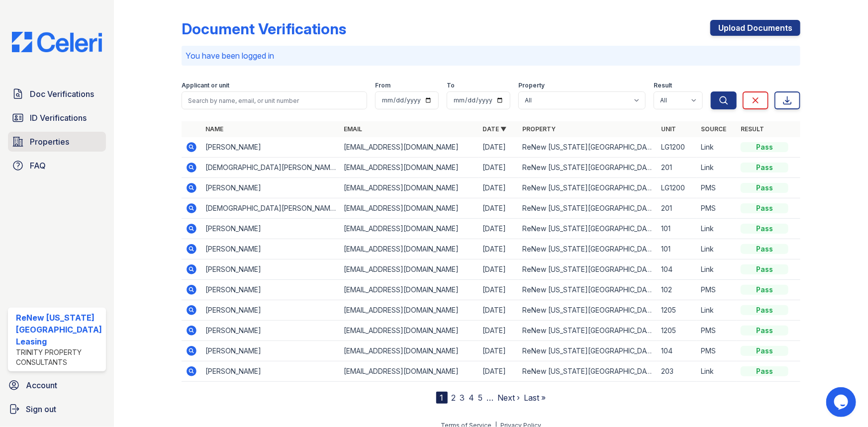  I want to click on label: Property, so click(531, 86).